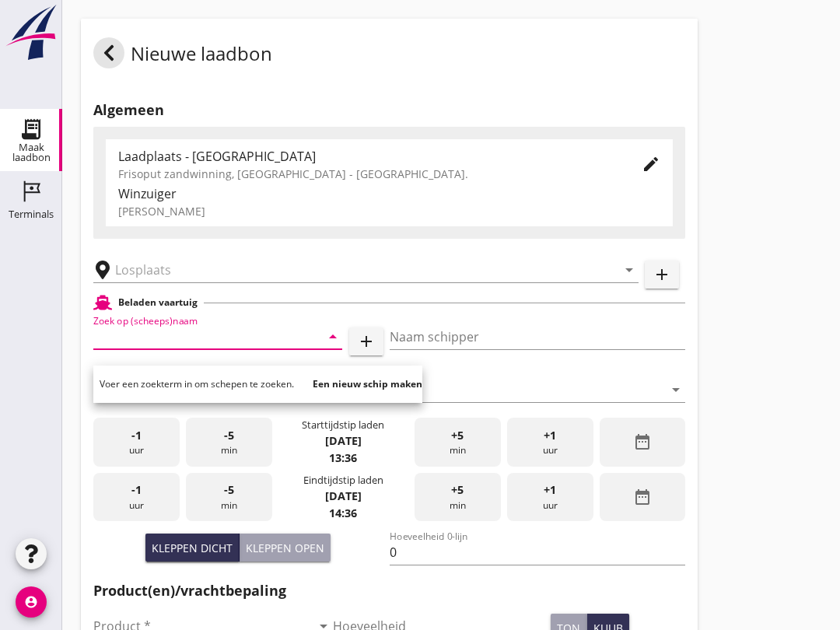 Image resolution: width=840 pixels, height=630 pixels. I want to click on div: Terminals, so click(31, 213).